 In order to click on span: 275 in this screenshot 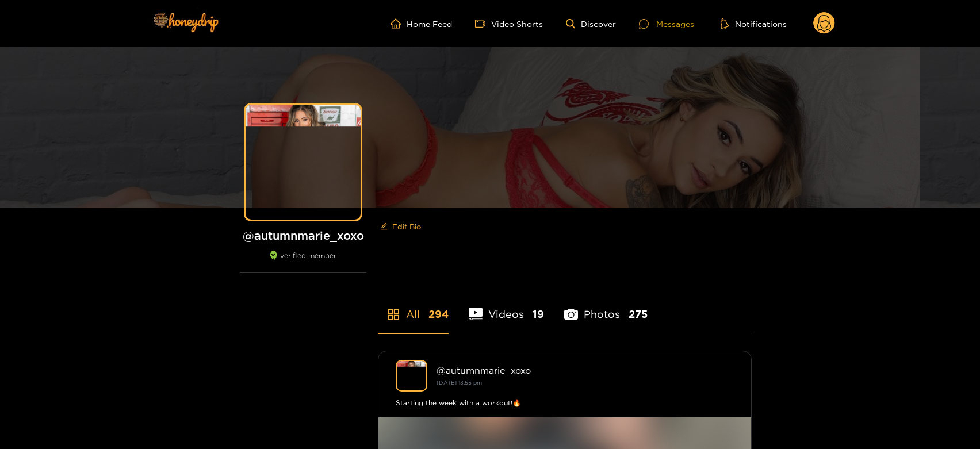, I will do `click(638, 314)`.